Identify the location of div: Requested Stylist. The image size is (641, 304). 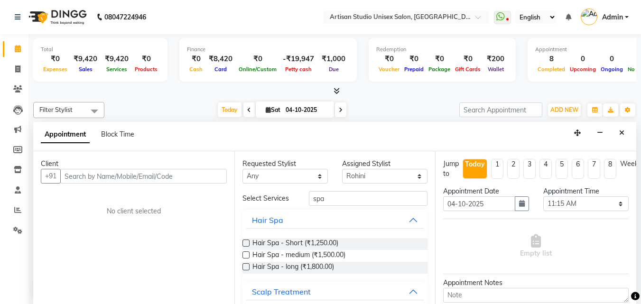
(285, 164).